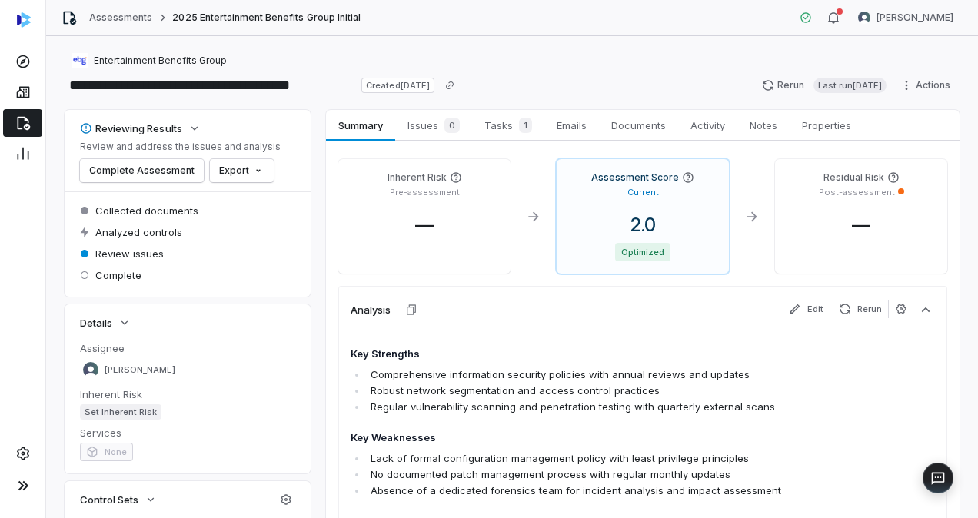 This screenshot has height=518, width=978. I want to click on span: 0, so click(452, 125).